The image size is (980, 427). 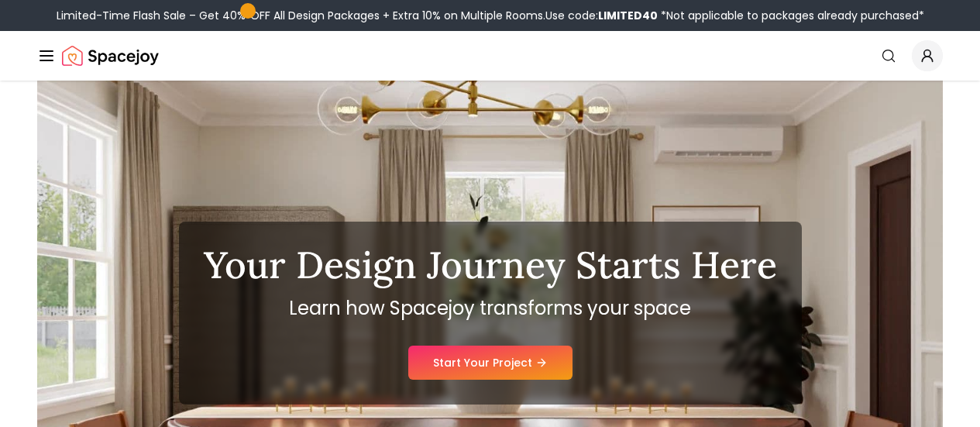 What do you see at coordinates (490, 308) in the screenshot?
I see `p: Learn how Spacejoy transforms your space` at bounding box center [490, 308].